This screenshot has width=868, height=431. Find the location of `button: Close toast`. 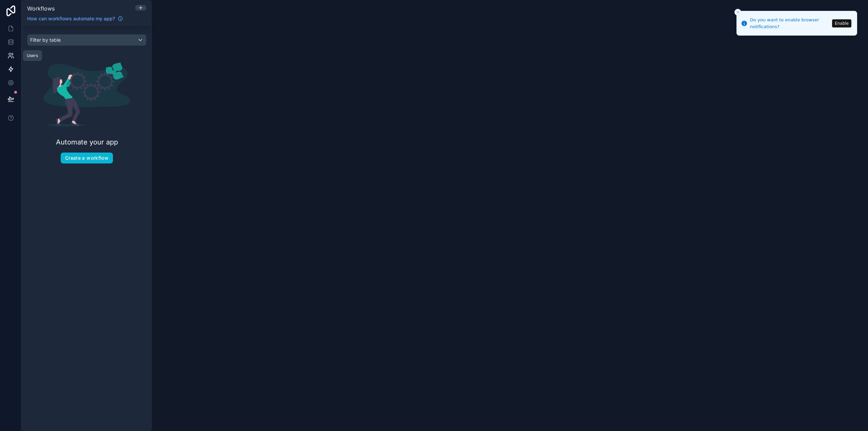

button: Close toast is located at coordinates (738, 12).